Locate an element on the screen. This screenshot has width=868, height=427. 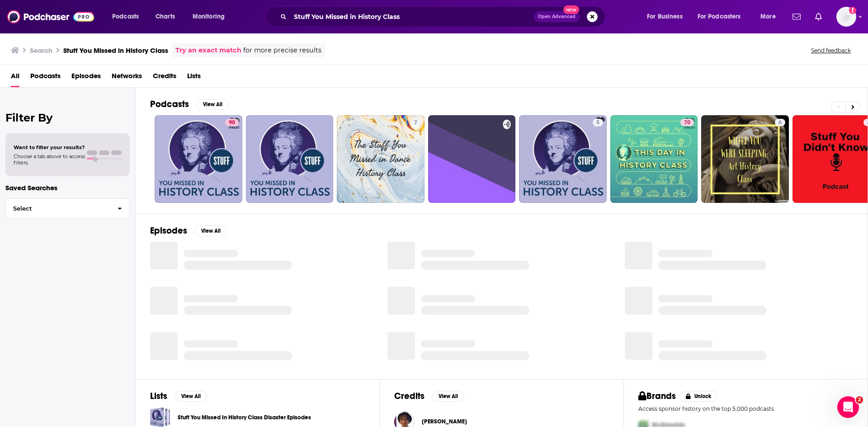
span: All is located at coordinates (15, 78).